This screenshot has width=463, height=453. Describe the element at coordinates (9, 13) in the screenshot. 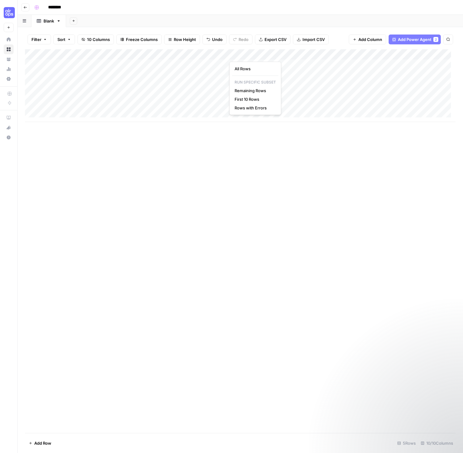

I see `button: Workspace: Cohort 5` at that location.